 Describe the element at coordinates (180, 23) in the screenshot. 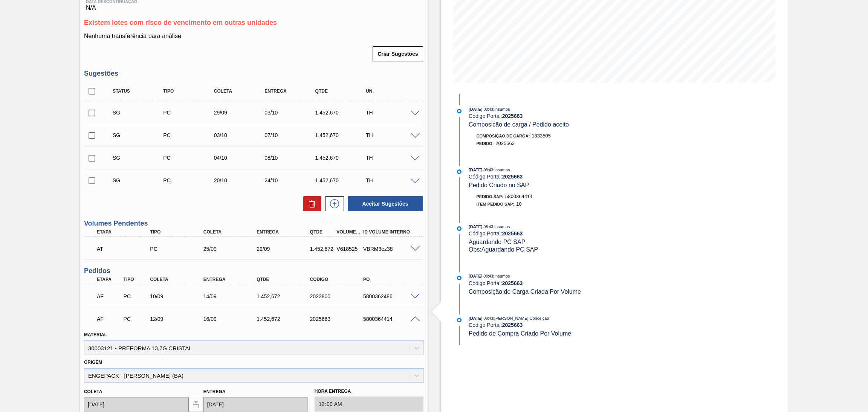

I see `span: Existem lotes com risco de vencimento em outras unidades` at that location.